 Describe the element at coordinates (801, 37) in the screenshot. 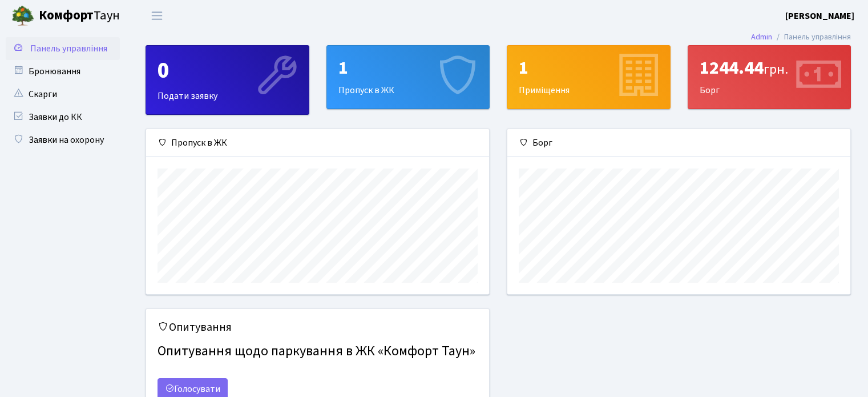

I see `nav: breadcrumb` at that location.